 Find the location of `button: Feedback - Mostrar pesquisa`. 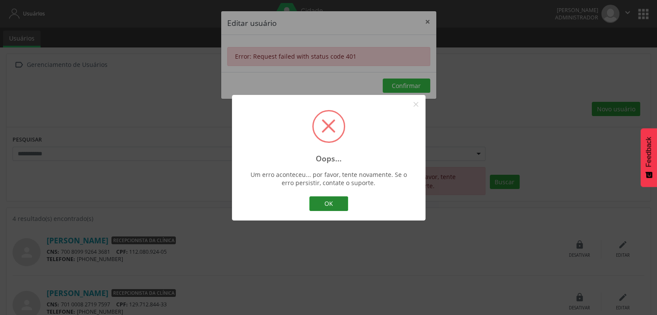

button: Feedback - Mostrar pesquisa is located at coordinates (648, 158).